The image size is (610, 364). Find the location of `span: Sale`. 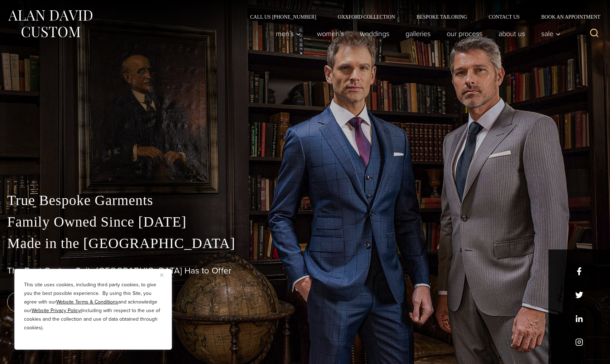

span: Sale is located at coordinates (551, 34).